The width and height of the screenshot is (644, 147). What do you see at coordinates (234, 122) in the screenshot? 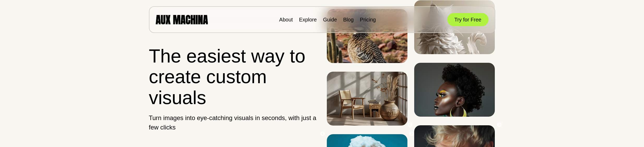
I see `p: Turn images into eye-catching visuals in seconds, with just a few clicks` at bounding box center [234, 122].